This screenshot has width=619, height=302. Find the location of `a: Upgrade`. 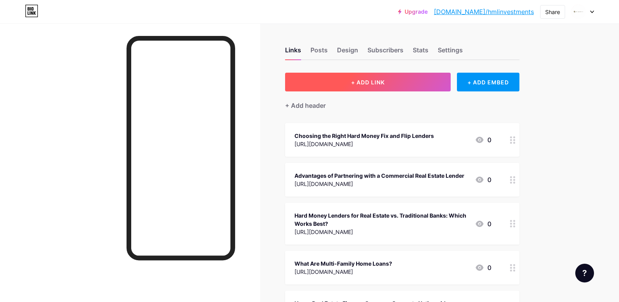

a: Upgrade is located at coordinates (413, 12).